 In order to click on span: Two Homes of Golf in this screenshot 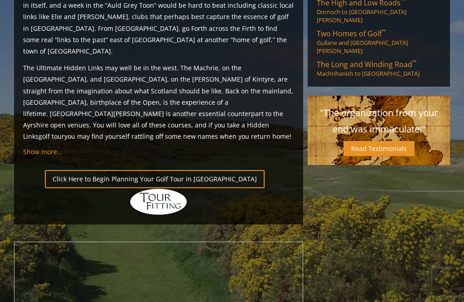, I will do `click(351, 34)`.